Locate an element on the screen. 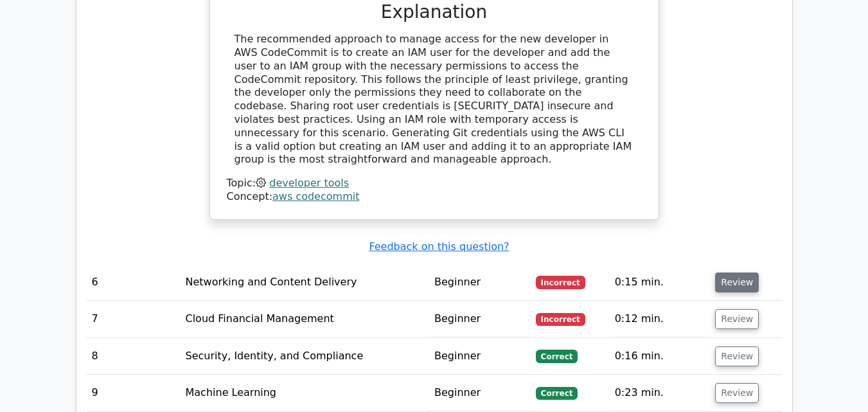  td: 0:16 min. is located at coordinates (660, 356).